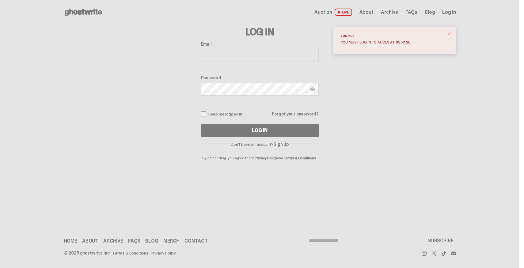 This screenshot has height=268, width=524. Describe the element at coordinates (333, 12) in the screenshot. I see `a: Auction LIVE` at that location.